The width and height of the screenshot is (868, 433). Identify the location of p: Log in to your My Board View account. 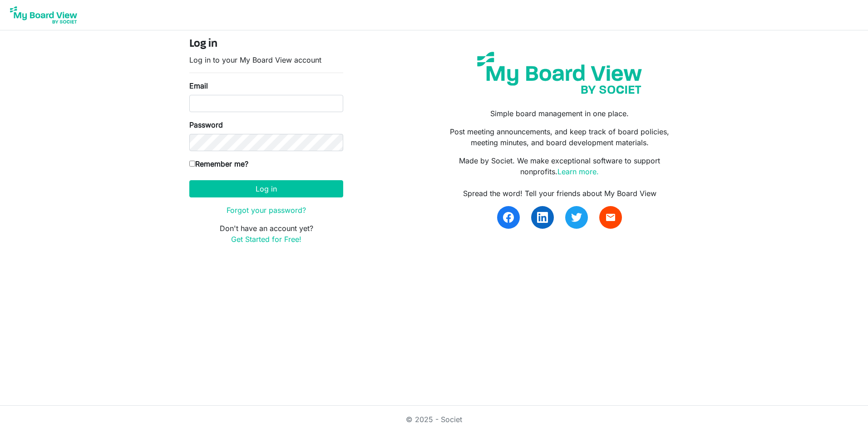
(266, 60).